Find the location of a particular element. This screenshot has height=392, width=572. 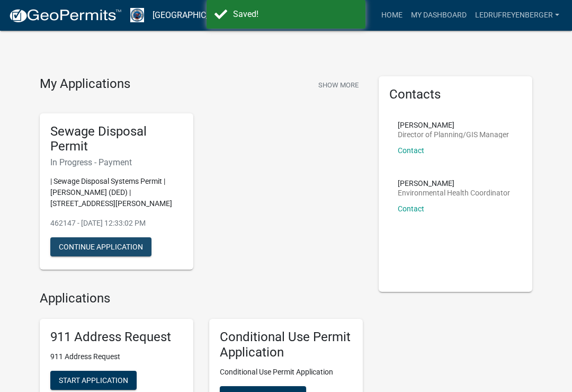

a: Home is located at coordinates (392, 15).